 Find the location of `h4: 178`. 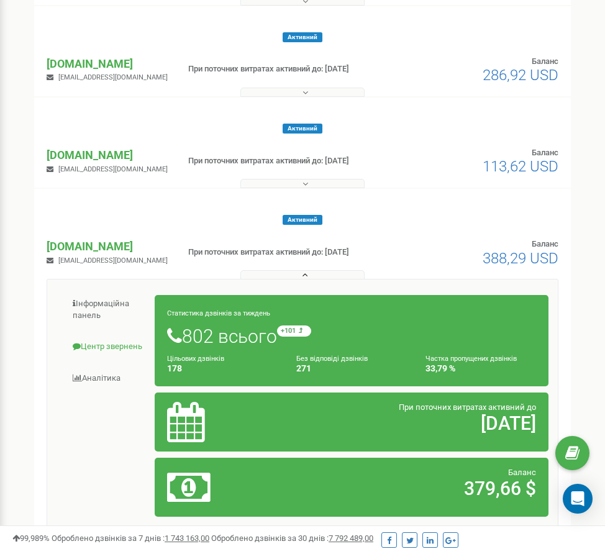

h4: 178 is located at coordinates (222, 368).